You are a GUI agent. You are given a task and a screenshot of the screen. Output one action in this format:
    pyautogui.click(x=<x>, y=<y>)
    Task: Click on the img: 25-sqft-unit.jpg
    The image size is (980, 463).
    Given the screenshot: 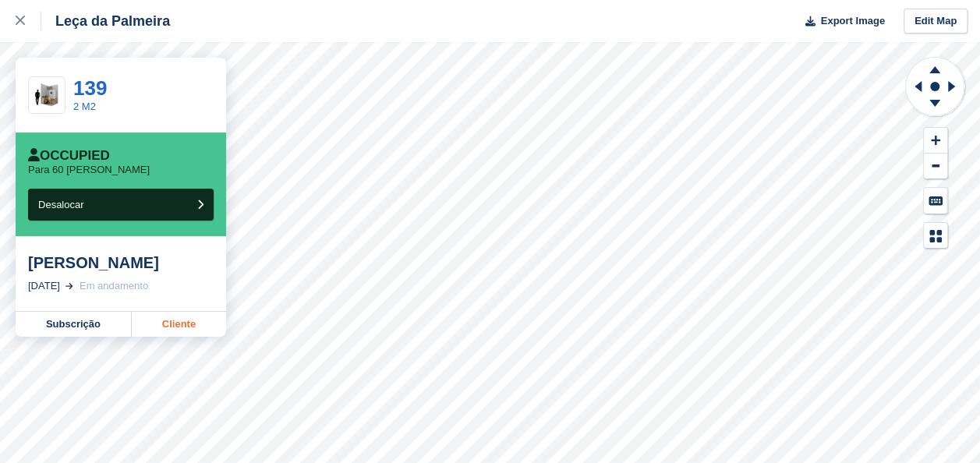 What is the action you would take?
    pyautogui.click(x=47, y=95)
    